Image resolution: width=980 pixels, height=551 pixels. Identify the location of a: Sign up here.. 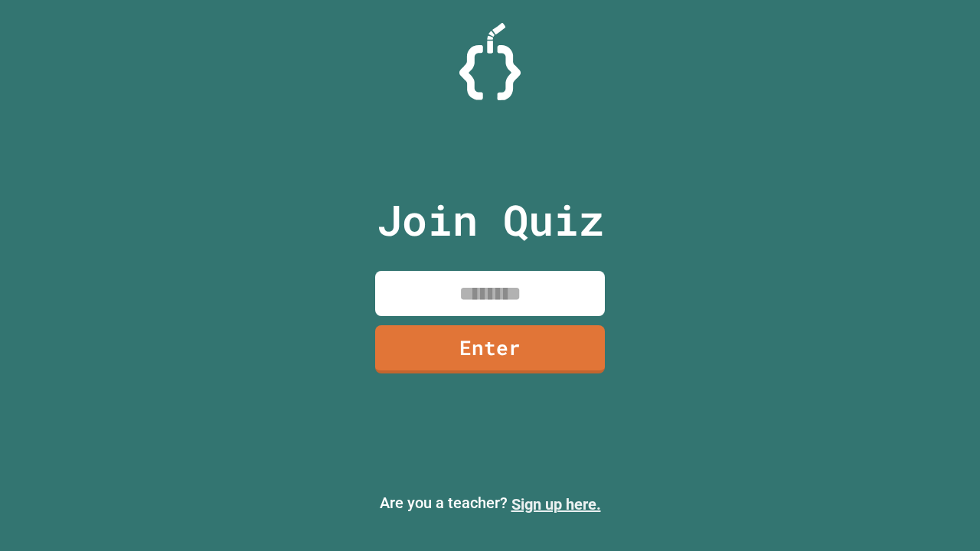
(556, 504).